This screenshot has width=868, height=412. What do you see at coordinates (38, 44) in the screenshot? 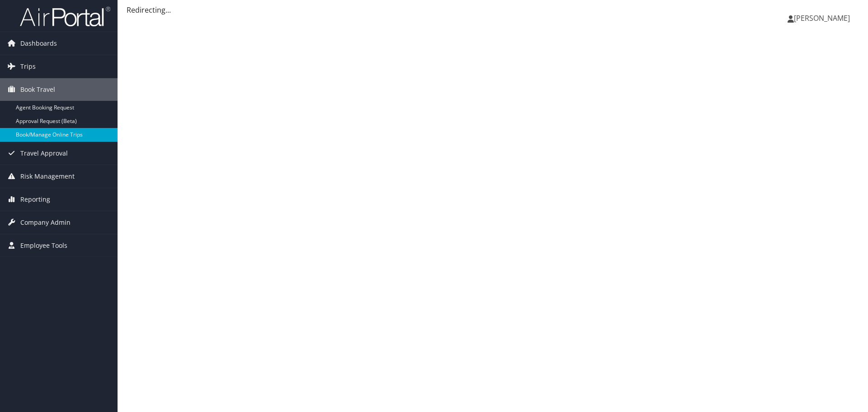
I see `span: Dashboards` at bounding box center [38, 44].